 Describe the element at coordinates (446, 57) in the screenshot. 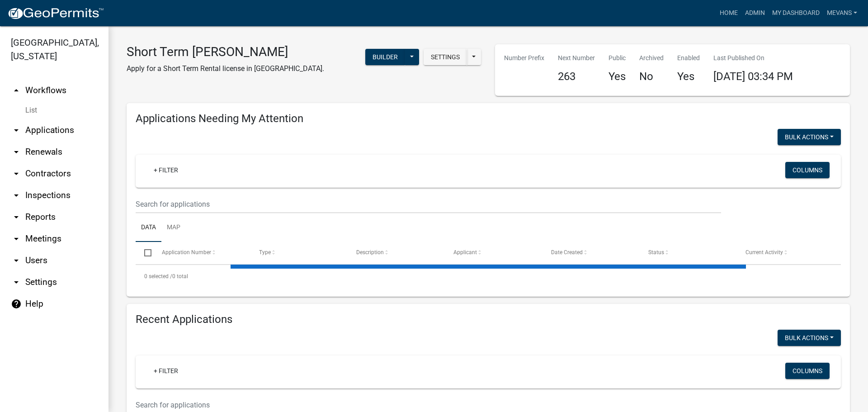

I see `button: Settings` at that location.